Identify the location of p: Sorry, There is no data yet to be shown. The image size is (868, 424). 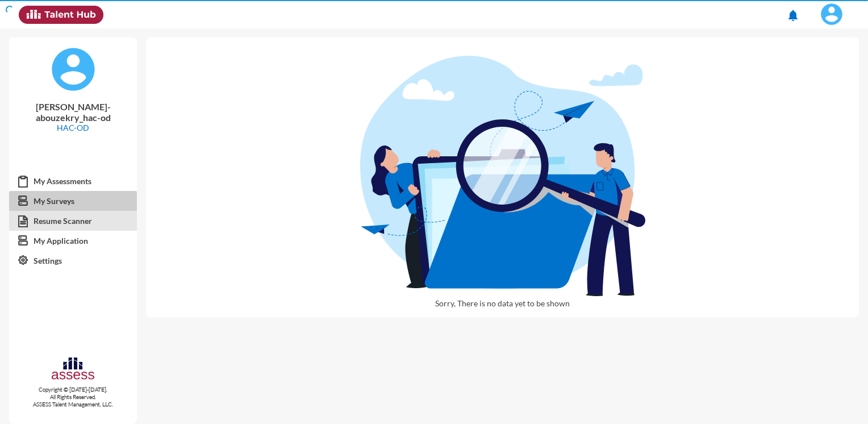
(503, 308).